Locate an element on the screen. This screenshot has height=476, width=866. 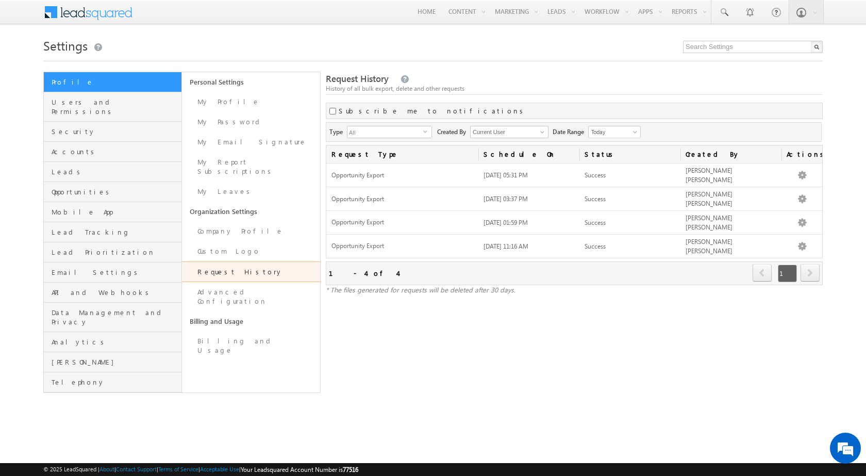
a: Organization Settings is located at coordinates (251, 211).